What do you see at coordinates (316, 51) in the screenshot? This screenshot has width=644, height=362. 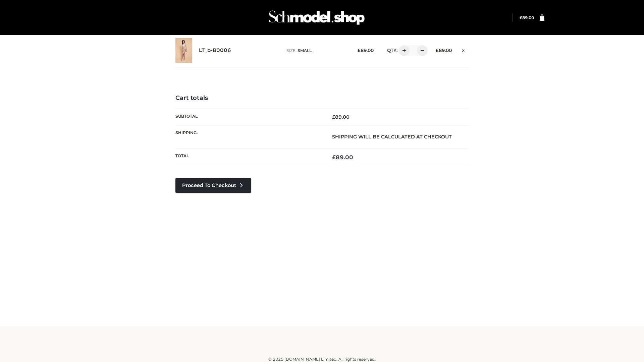 I see `p: size :` at bounding box center [316, 51].